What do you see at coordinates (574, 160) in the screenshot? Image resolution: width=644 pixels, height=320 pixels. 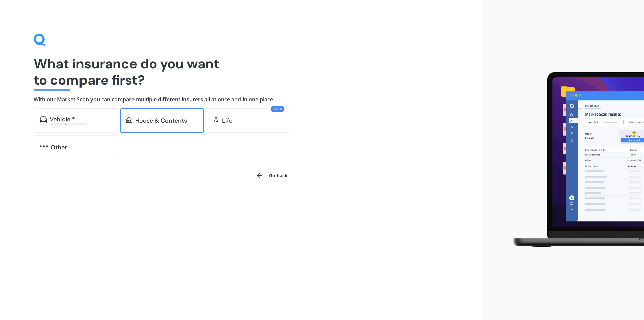 I see `img: laptop.webp` at bounding box center [574, 160].